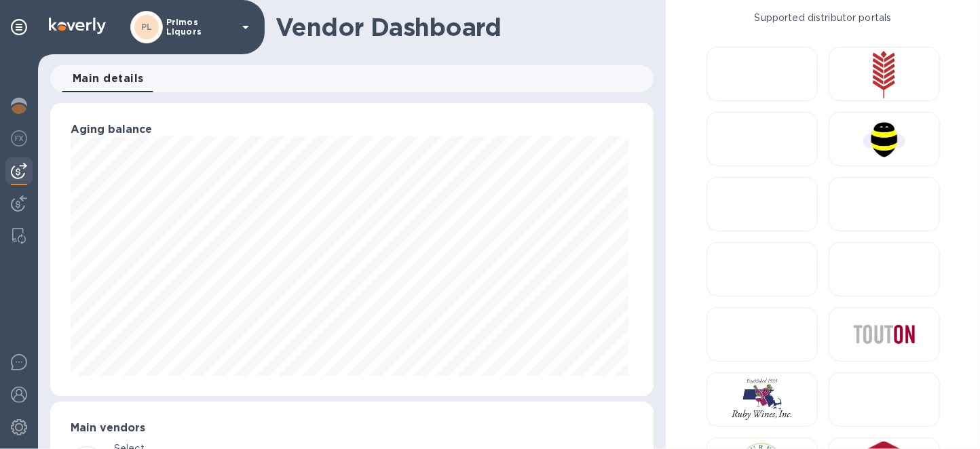  Describe the element at coordinates (823, 18) in the screenshot. I see `p: Supported distributor portals` at that location.